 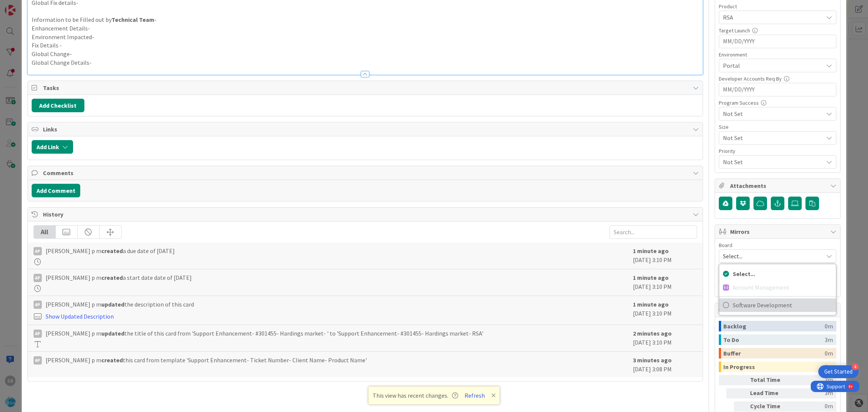 I want to click on div: Buffer, so click(x=774, y=353).